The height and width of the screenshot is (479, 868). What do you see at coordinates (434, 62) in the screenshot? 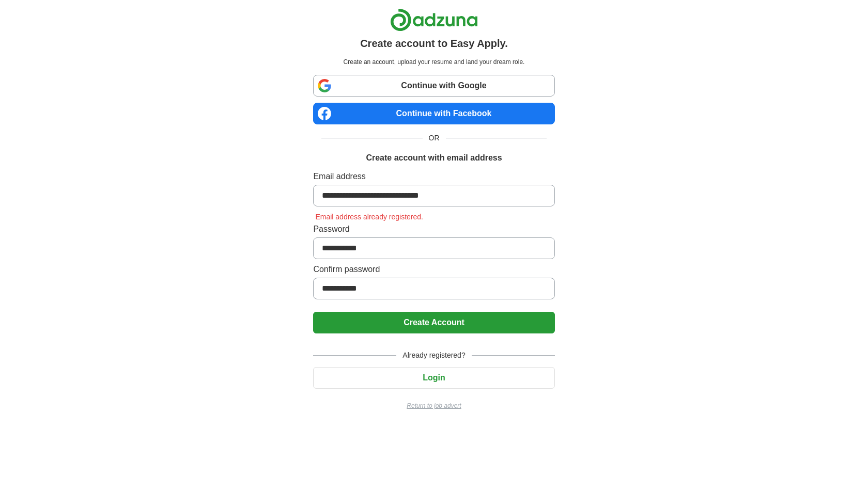
I see `p: Create an account, upload your resume and land your dream role.` at bounding box center [434, 62].